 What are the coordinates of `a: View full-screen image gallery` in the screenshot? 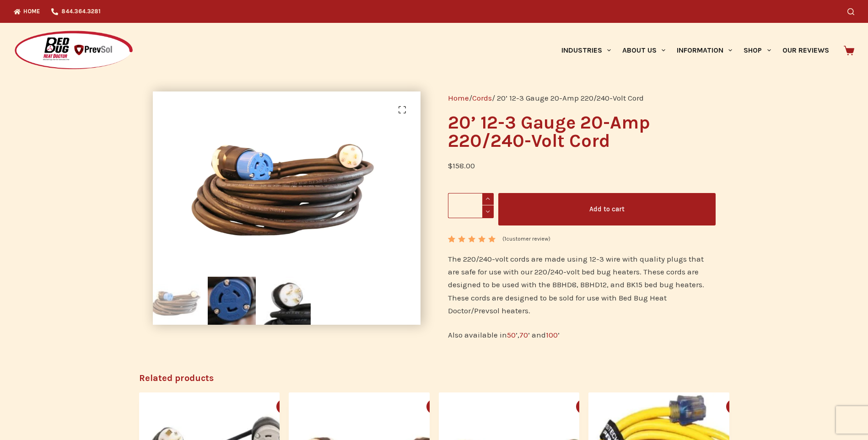 It's located at (402, 110).